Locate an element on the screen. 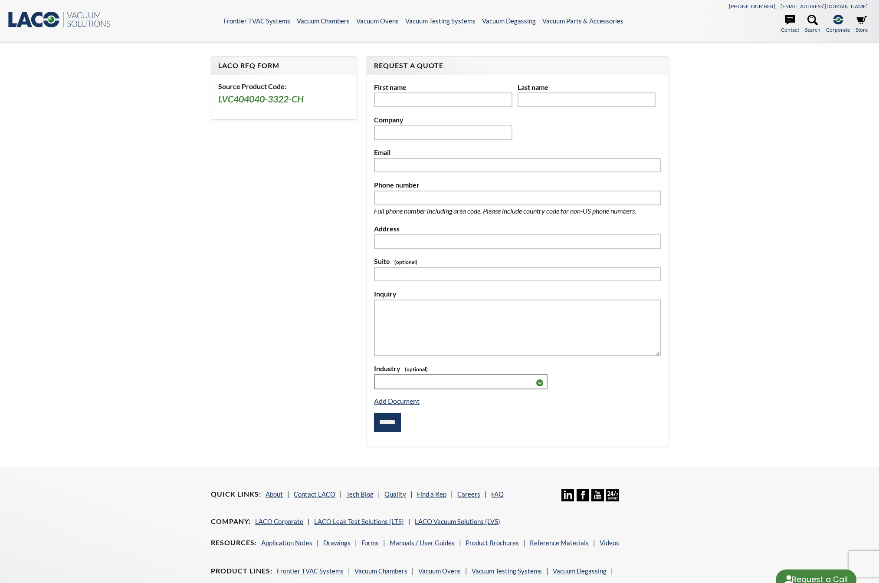  a: Search is located at coordinates (813, 24).